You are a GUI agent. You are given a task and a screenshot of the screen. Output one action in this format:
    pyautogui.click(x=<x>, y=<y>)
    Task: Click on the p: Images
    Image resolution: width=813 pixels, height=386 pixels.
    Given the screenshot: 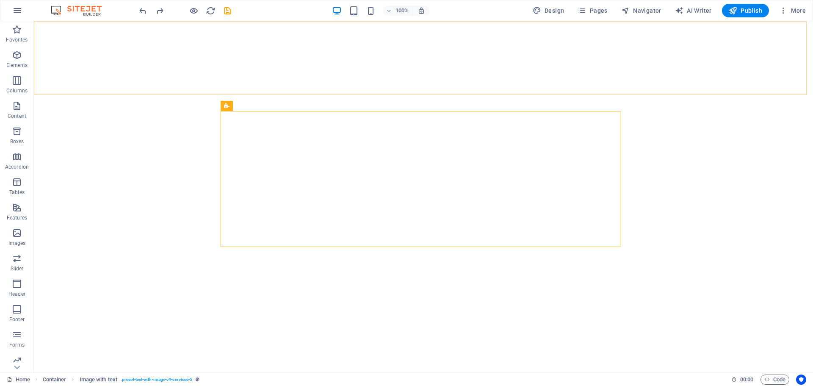 What is the action you would take?
    pyautogui.click(x=17, y=243)
    